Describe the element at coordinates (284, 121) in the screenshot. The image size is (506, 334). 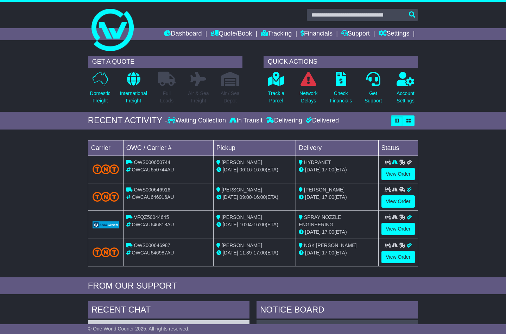
I see `div: Delivering` at that location.